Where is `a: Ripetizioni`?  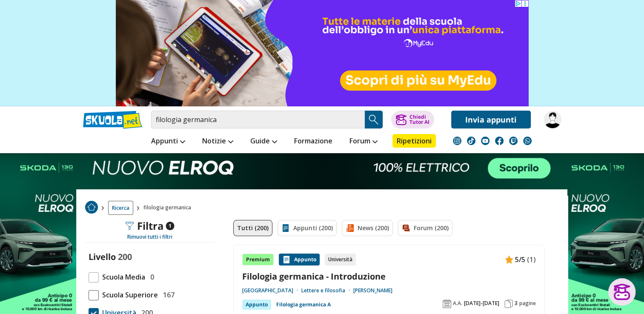 a: Ripetizioni is located at coordinates (414, 141).